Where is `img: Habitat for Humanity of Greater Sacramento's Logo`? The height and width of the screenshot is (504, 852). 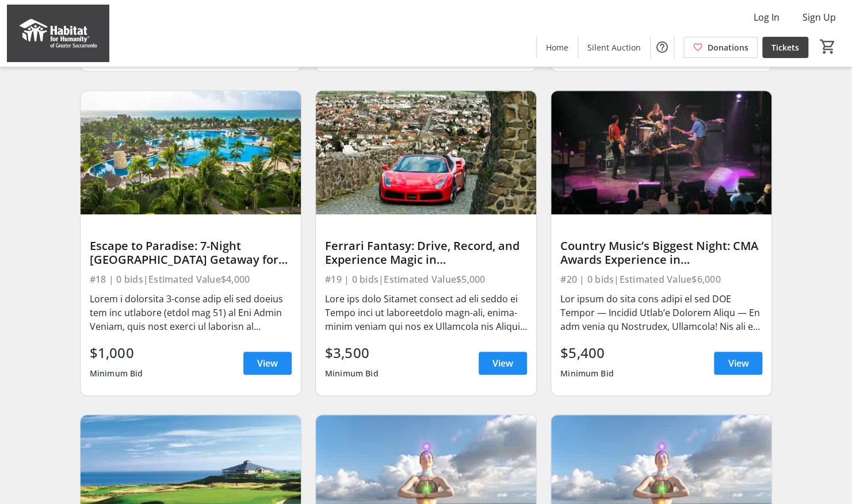 img: Habitat for Humanity of Greater Sacramento's Logo is located at coordinates (58, 33).